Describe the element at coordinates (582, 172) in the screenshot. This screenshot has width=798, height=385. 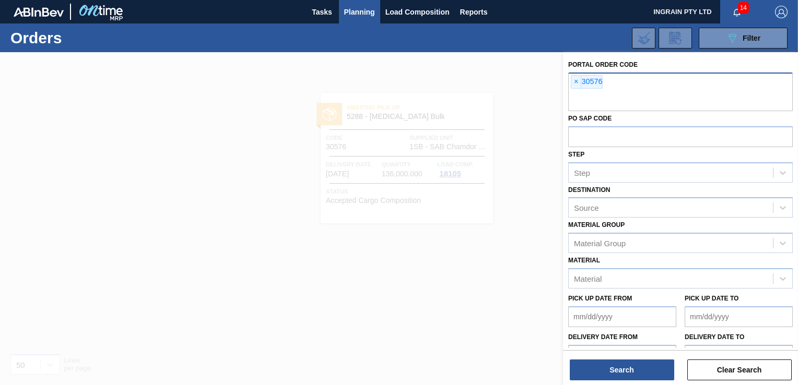
I see `div: Step` at that location.